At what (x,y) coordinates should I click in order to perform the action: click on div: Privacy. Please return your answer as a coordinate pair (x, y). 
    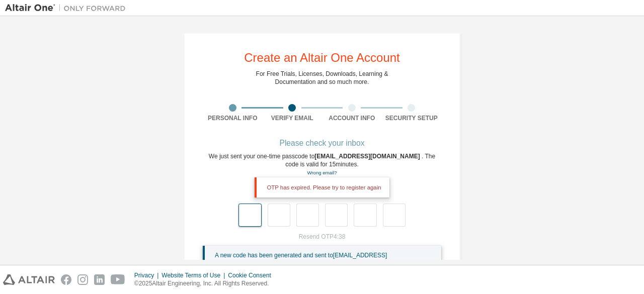
    Looking at the image, I should click on (148, 276).